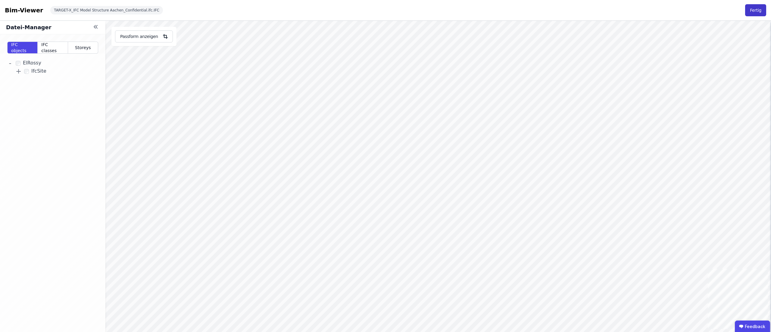 The height and width of the screenshot is (332, 771). Describe the element at coordinates (107, 10) in the screenshot. I see `div: TARGET-X_IFC Model Structure Aachen_Confidential.ifc.IFC` at that location.